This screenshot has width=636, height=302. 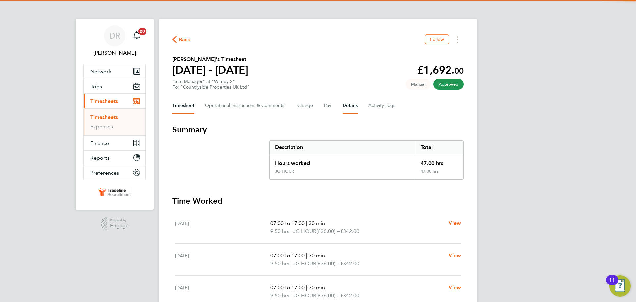 I want to click on span: Network, so click(x=101, y=71).